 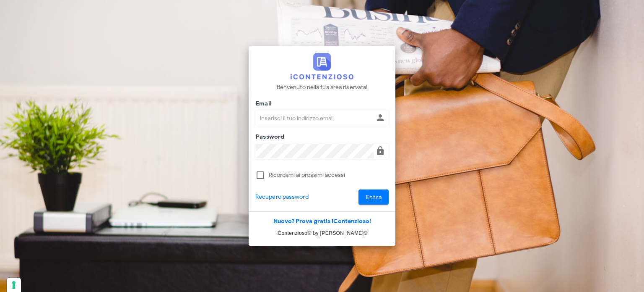 What do you see at coordinates (322, 87) in the screenshot?
I see `p: Benvenuto nella tua area riservata!` at bounding box center [322, 87].